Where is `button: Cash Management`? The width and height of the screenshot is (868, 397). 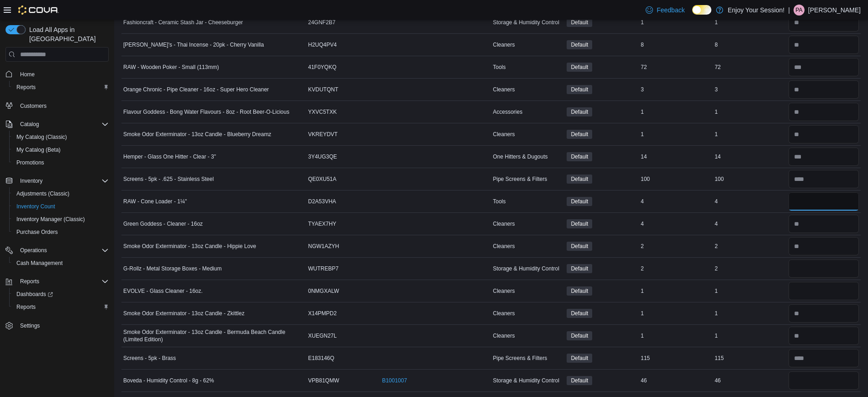 button: Cash Management is located at coordinates (61, 263).